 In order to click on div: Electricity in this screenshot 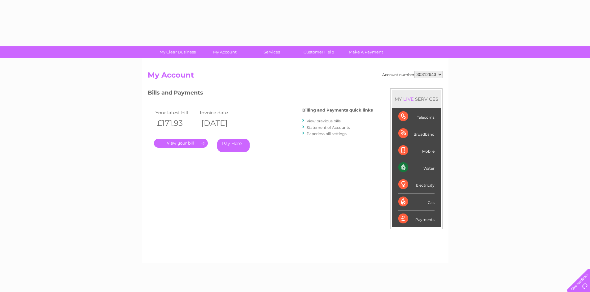, I will do `click(416, 185)`.